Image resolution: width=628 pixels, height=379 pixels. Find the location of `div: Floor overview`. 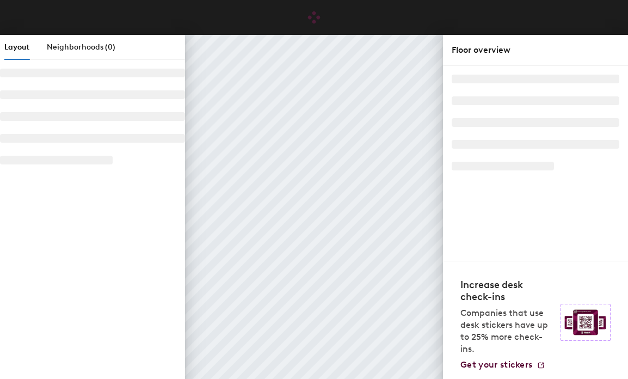

div: Floor overview is located at coordinates (535, 50).